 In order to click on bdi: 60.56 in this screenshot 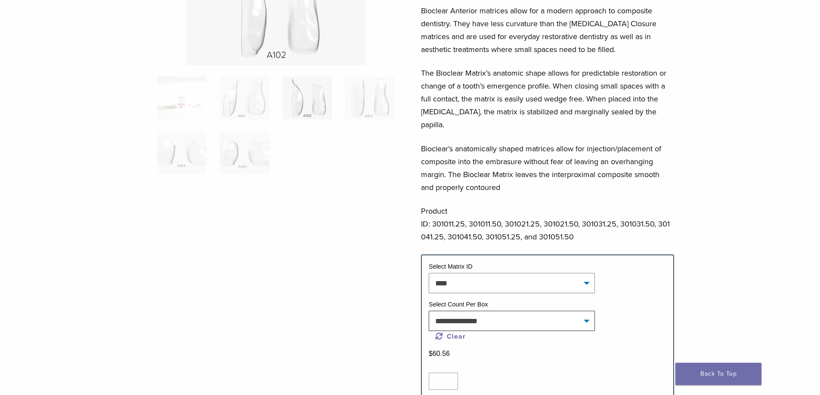, I will do `click(439, 354)`.